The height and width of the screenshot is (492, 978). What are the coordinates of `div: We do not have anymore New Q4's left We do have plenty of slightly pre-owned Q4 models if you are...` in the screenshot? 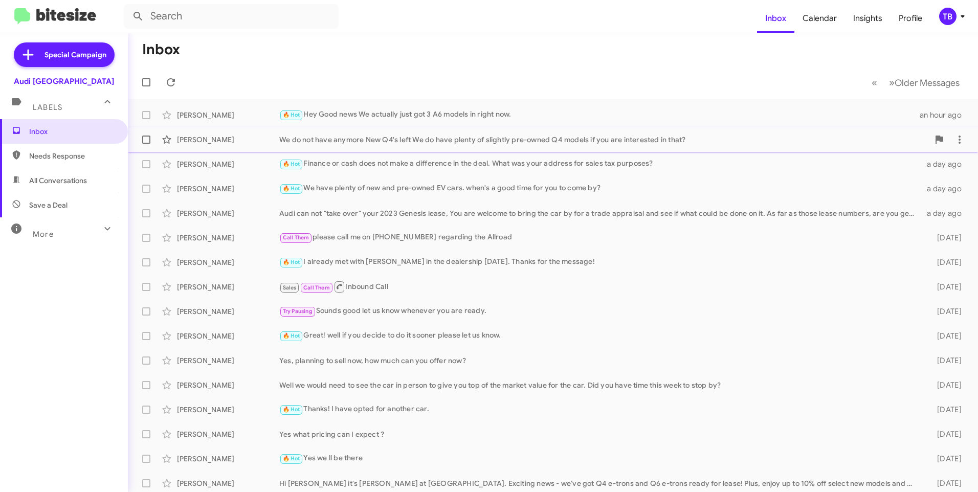 It's located at (604, 140).